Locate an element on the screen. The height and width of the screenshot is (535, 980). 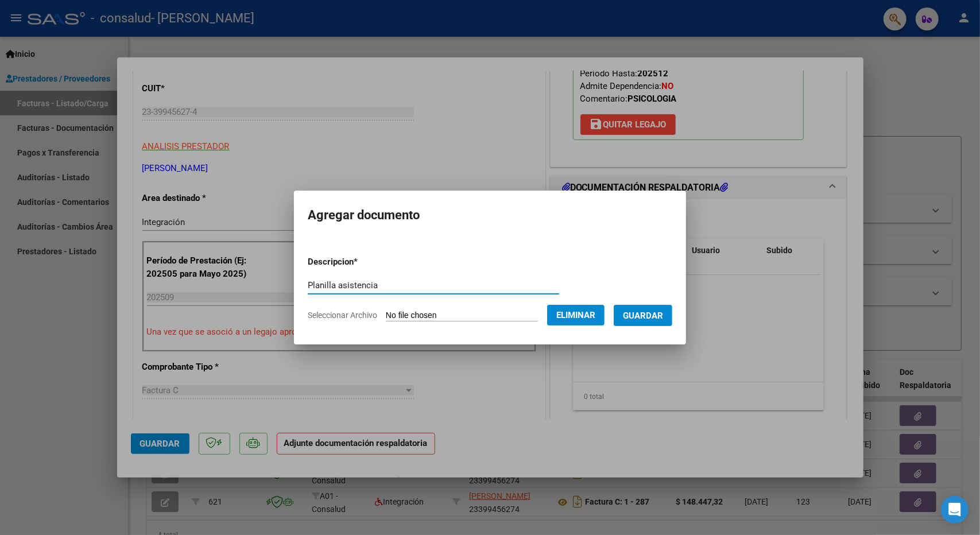
button: Guardar is located at coordinates (643, 316).